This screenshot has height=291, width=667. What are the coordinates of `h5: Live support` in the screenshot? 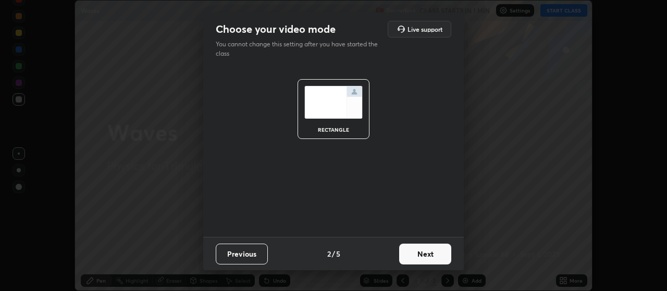 It's located at (424, 29).